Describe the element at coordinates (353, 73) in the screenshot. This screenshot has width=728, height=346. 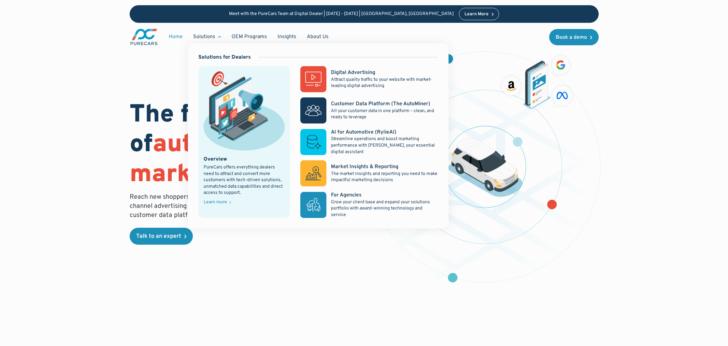
I see `div: Digital Advertising` at that location.